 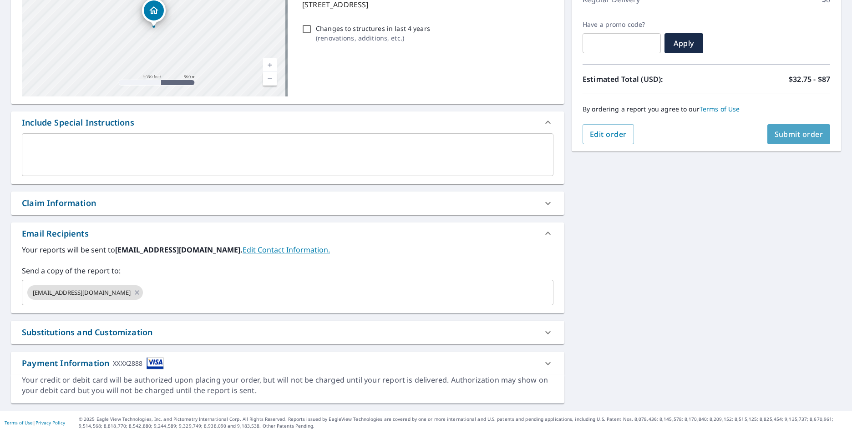 What do you see at coordinates (608, 134) in the screenshot?
I see `button: Edit order` at bounding box center [608, 134].